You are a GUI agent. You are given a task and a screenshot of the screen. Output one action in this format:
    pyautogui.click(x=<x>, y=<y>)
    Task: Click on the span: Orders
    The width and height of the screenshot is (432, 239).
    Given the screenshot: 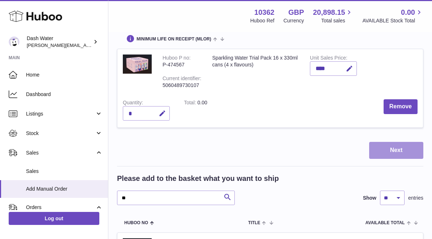 What is the action you would take?
    pyautogui.click(x=60, y=208)
    